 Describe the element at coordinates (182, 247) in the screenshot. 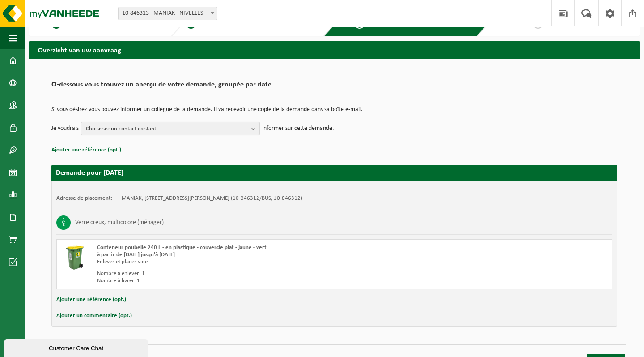

I see `span: Conteneur poubelle 240 L - en plastique - couvercle plat - jaune - vert` at that location.